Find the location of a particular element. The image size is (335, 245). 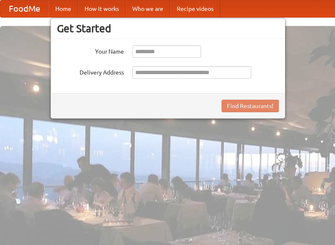

button: Find Restaurants! is located at coordinates (250, 106).